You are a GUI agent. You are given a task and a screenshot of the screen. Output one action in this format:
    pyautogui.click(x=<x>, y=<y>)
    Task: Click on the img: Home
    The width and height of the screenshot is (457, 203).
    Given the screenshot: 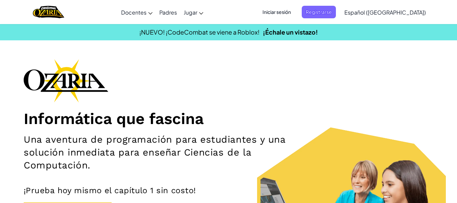 What is the action you would take?
    pyautogui.click(x=48, y=12)
    